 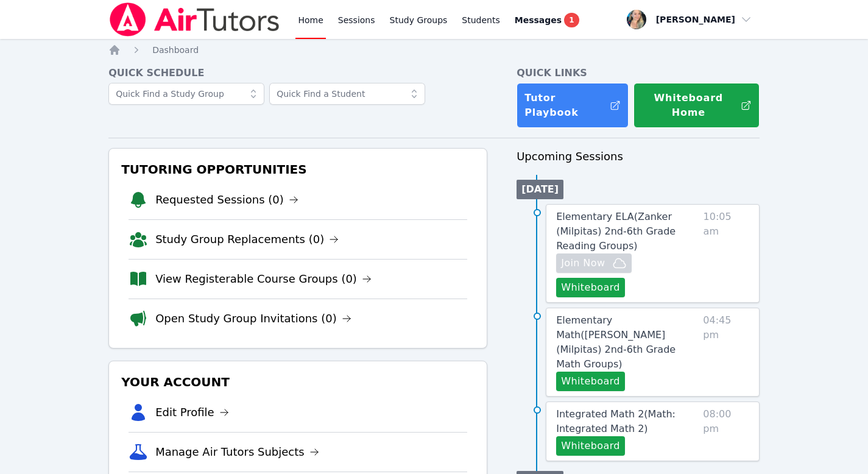 I want to click on span: 10:05 am, so click(x=726, y=254).